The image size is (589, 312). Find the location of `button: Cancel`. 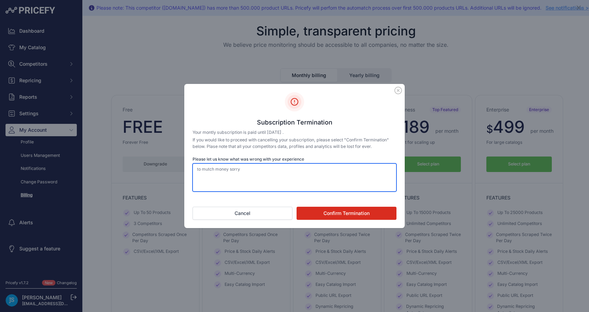

button: Cancel is located at coordinates (242, 214).